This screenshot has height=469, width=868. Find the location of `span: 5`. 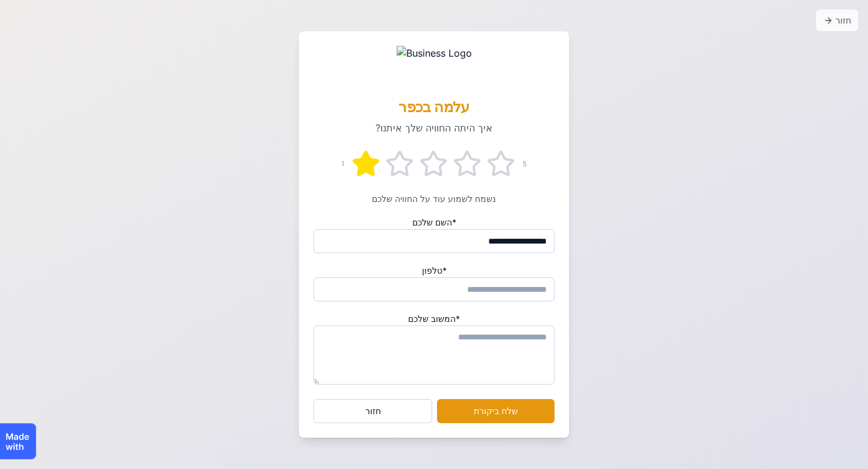

span: 5 is located at coordinates (525, 164).